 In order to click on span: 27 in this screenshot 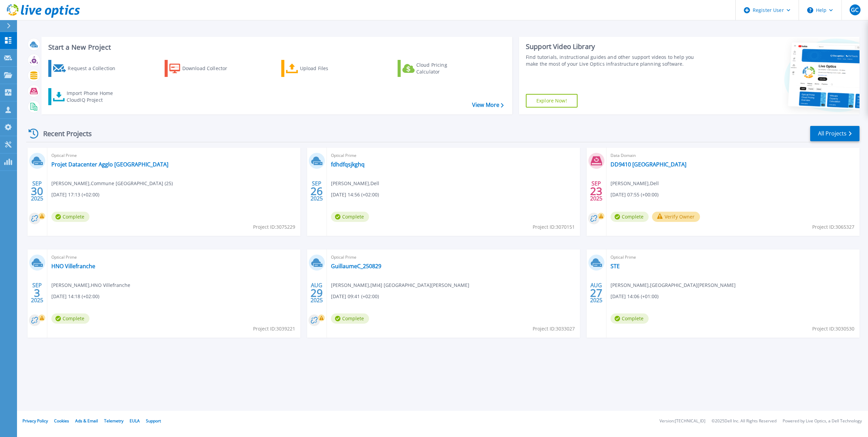, I will do `click(596, 293)`.